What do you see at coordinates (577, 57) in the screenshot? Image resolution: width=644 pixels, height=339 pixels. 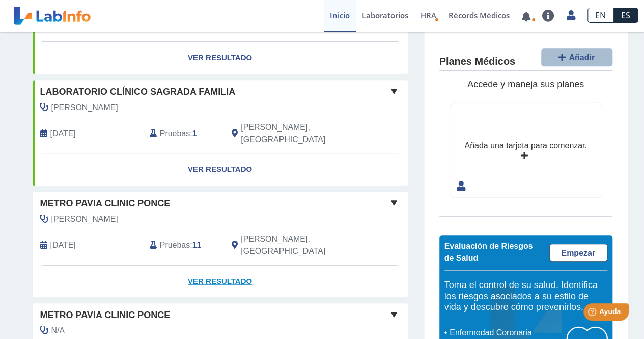 I see `button: Añadir` at bounding box center [577, 57].